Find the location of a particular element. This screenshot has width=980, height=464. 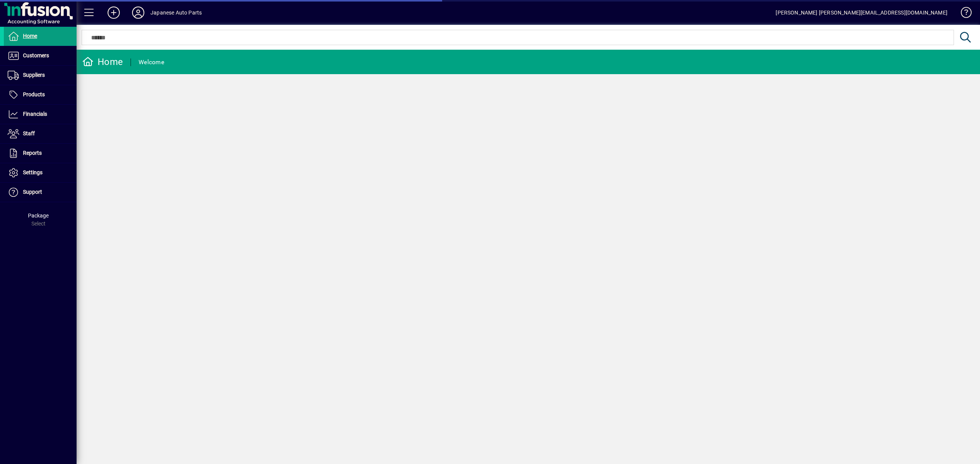

a: Reports is located at coordinates (40, 153).